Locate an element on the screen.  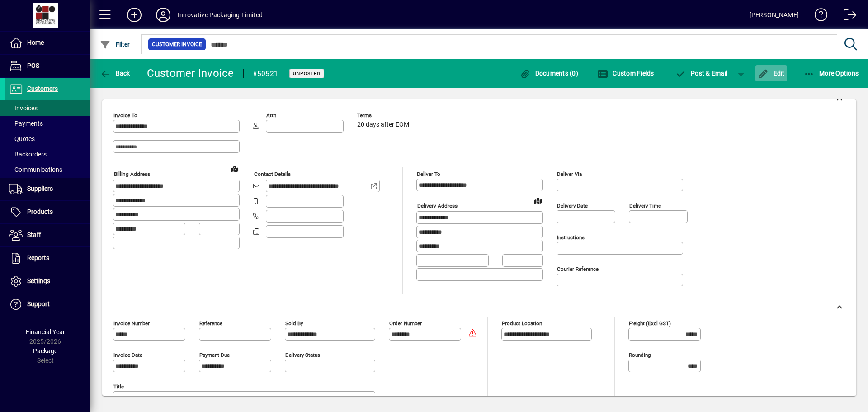
button: Post & Email is located at coordinates (701, 73).